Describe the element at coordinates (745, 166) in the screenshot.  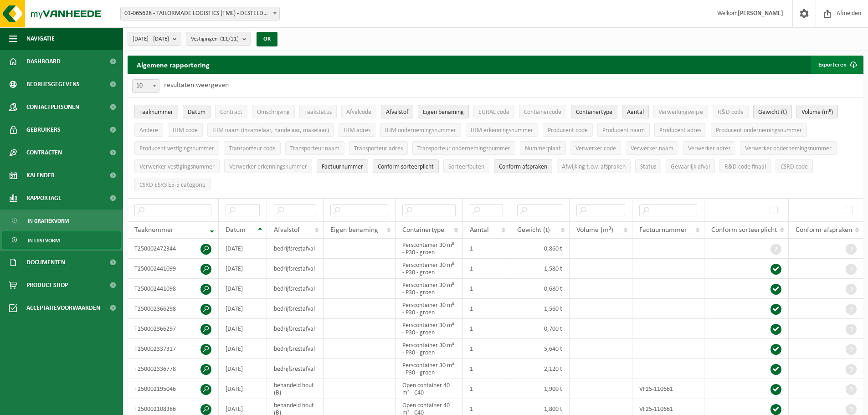
I see `span: R&D code finaal` at that location.